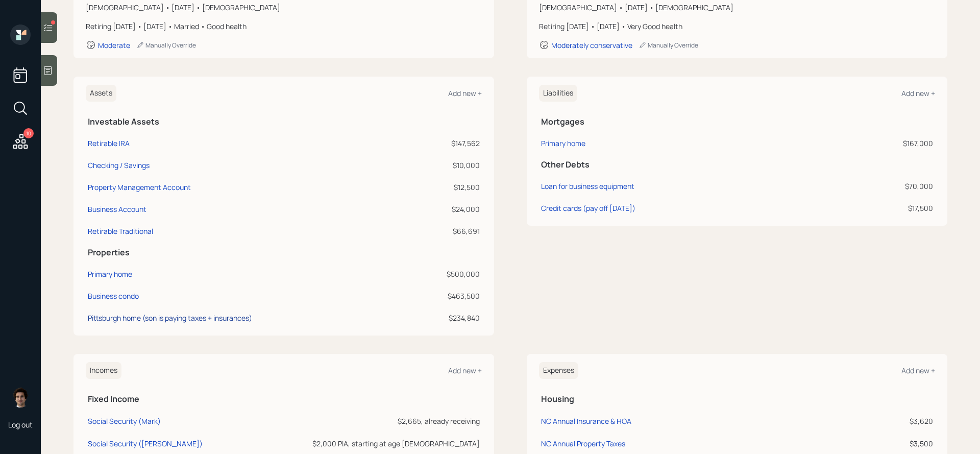 This screenshot has height=454, width=980. Describe the element at coordinates (101, 93) in the screenshot. I see `h6: Assets` at that location.